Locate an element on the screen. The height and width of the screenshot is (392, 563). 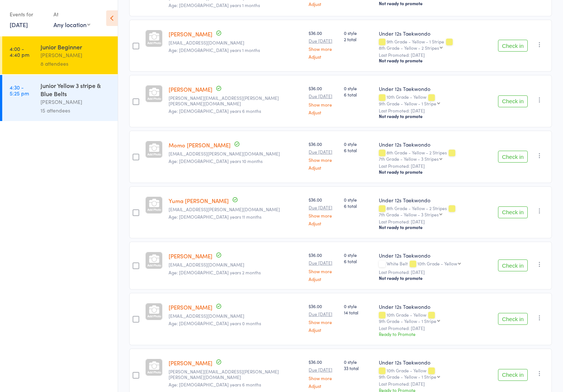
div: Junior Yellow 3 stripe & Blue Belts is located at coordinates (76, 90).